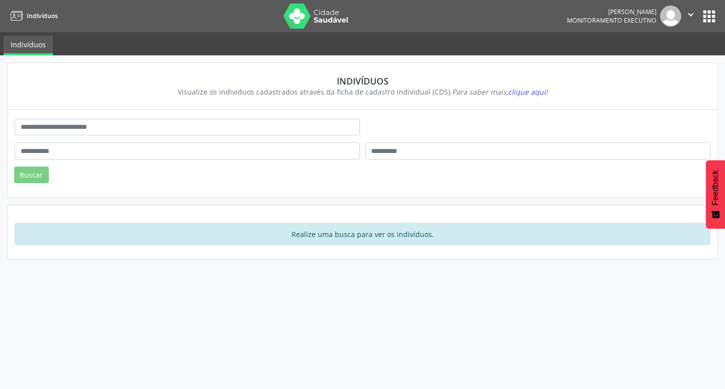 The image size is (725, 389). Describe the element at coordinates (716, 194) in the screenshot. I see `button: Feedback - Mostrar pesquisa` at that location.